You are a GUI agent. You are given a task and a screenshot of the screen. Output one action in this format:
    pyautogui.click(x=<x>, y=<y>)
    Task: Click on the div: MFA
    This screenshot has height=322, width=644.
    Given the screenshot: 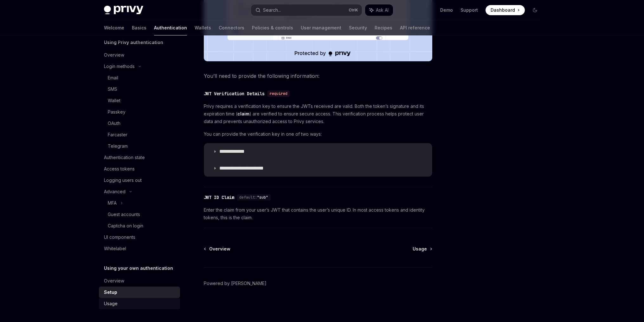 What is the action you would take?
    pyautogui.click(x=112, y=203)
    